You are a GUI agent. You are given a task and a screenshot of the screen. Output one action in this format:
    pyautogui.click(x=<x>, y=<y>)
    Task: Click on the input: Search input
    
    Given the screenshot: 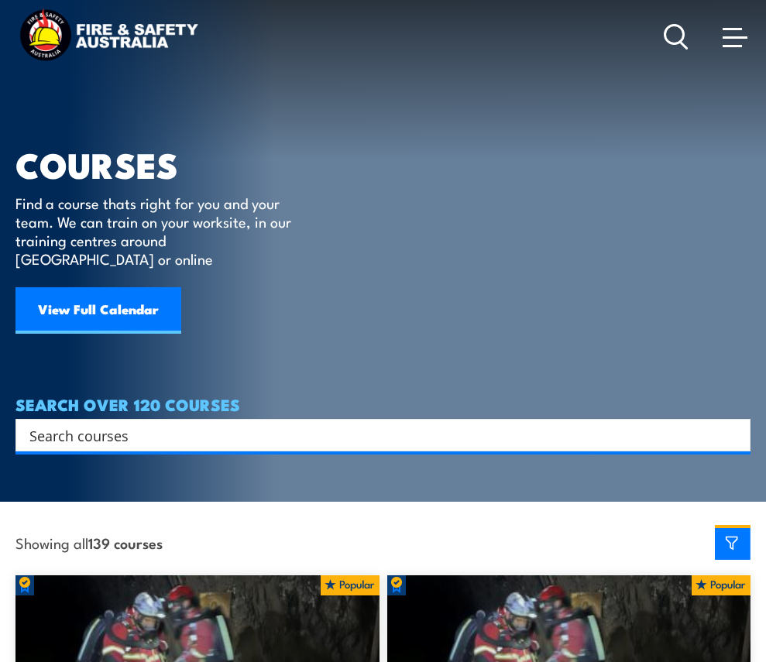 What is the action you would take?
    pyautogui.click(x=373, y=435)
    